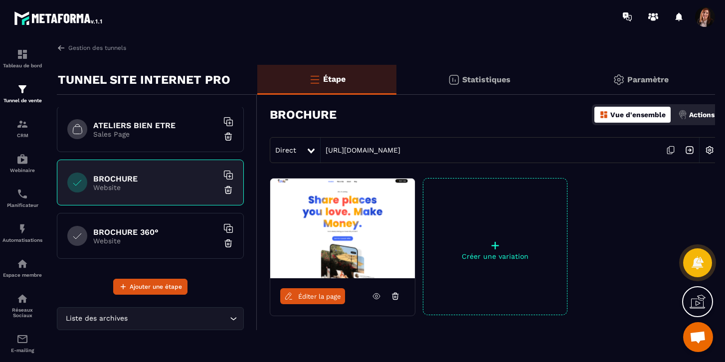  I want to click on p: Sales Page, so click(156, 134).